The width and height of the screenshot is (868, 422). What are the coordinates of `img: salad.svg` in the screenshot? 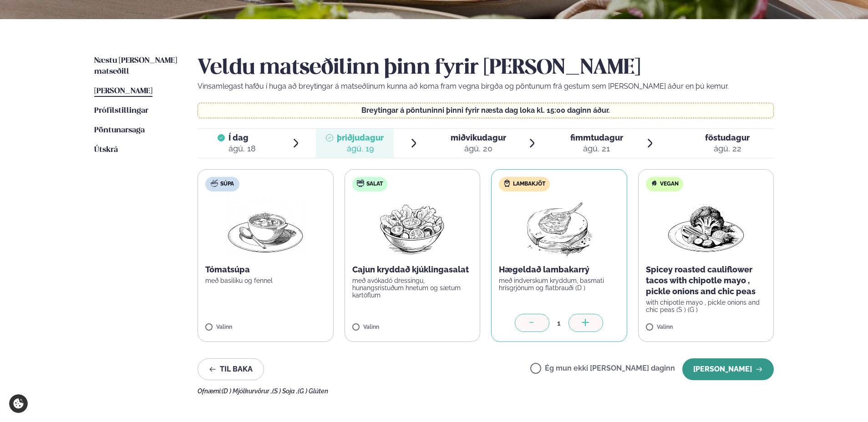 It's located at (361, 183).